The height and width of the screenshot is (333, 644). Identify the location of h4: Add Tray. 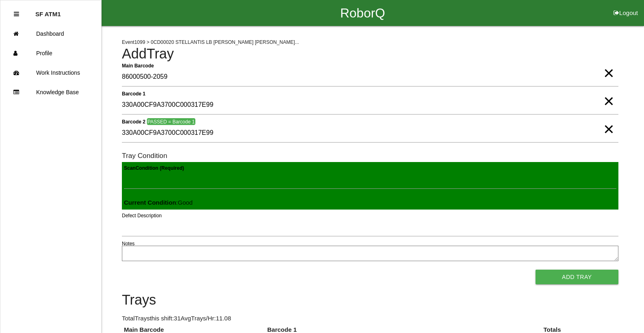
(370, 54).